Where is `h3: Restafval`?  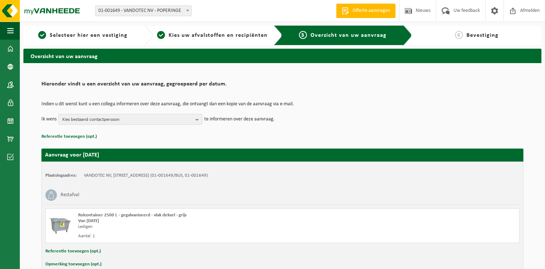
h3: Restafval is located at coordinates (70, 195).